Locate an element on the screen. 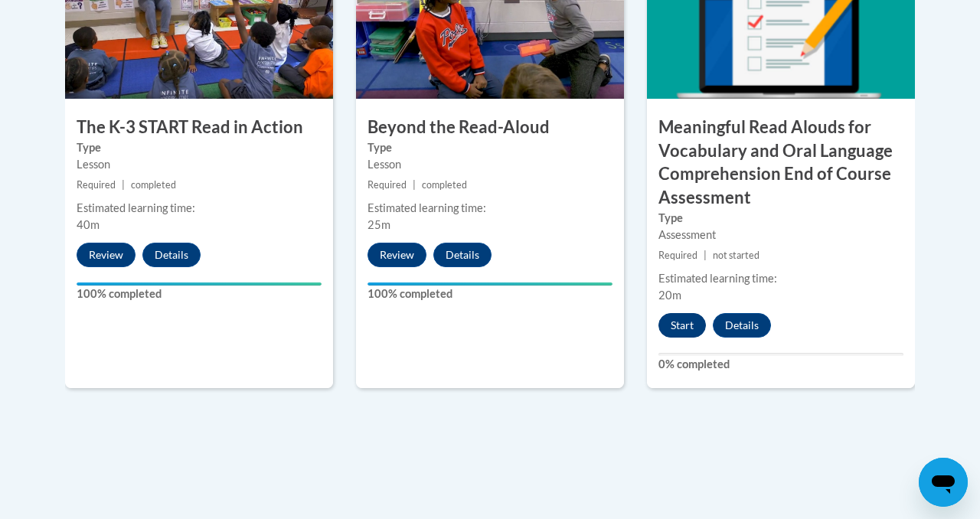  span: not started is located at coordinates (736, 255).